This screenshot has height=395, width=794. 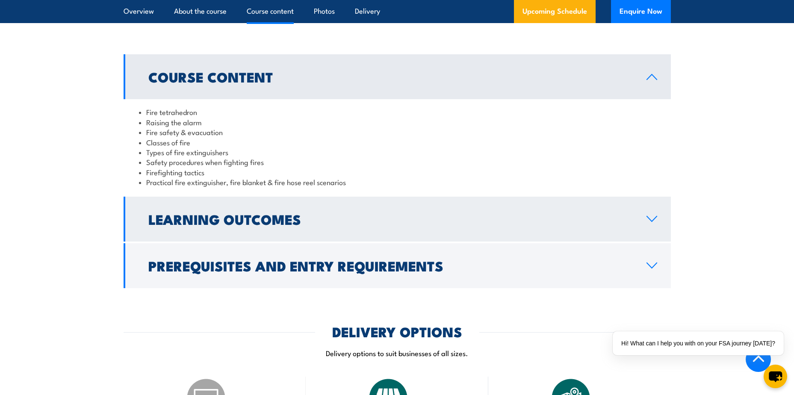 I want to click on li: Fire safety & evacuation, so click(x=397, y=132).